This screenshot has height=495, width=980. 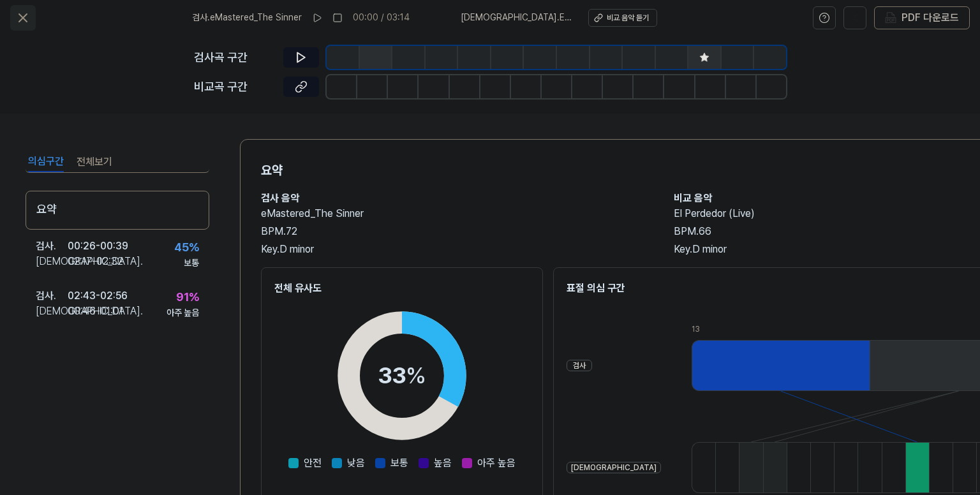 What do you see at coordinates (497, 463) in the screenshot?
I see `span: 아주 높음` at bounding box center [497, 463].